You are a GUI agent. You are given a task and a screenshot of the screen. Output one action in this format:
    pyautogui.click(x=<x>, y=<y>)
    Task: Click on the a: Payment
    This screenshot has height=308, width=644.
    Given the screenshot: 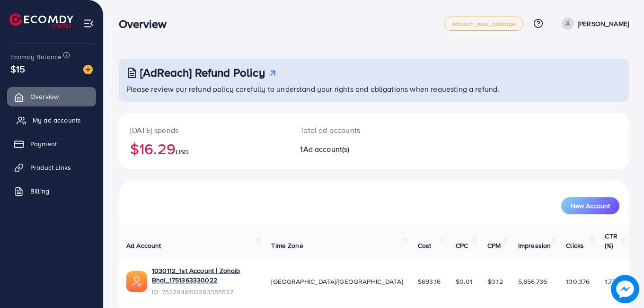 What is the action you would take?
    pyautogui.click(x=52, y=144)
    